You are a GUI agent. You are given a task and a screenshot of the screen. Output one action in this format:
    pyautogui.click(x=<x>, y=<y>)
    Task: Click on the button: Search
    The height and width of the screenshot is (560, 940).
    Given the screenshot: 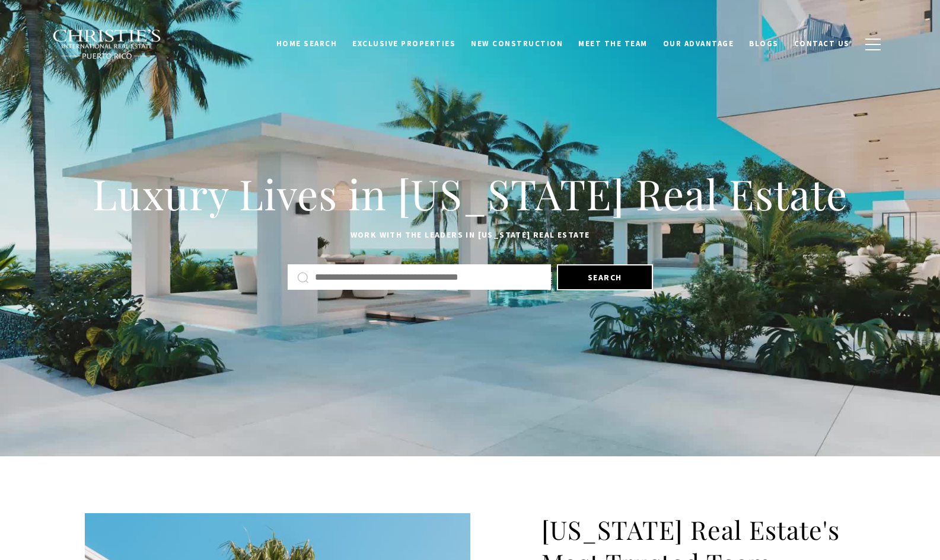 What is the action you would take?
    pyautogui.click(x=605, y=277)
    